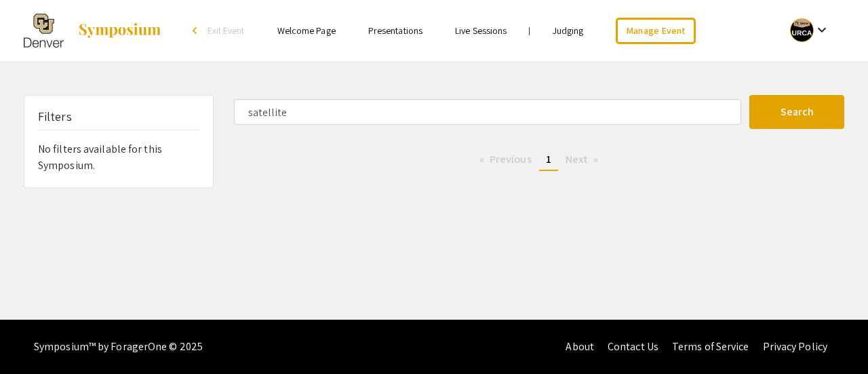 The width and height of the screenshot is (868, 374). Describe the element at coordinates (549, 159) in the screenshot. I see `span: 1` at that location.